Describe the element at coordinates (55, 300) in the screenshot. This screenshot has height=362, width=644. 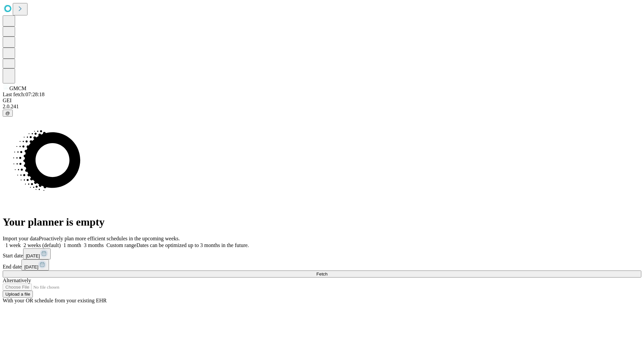
I see `span: With your OR schedule from your existing EHR` at that location.